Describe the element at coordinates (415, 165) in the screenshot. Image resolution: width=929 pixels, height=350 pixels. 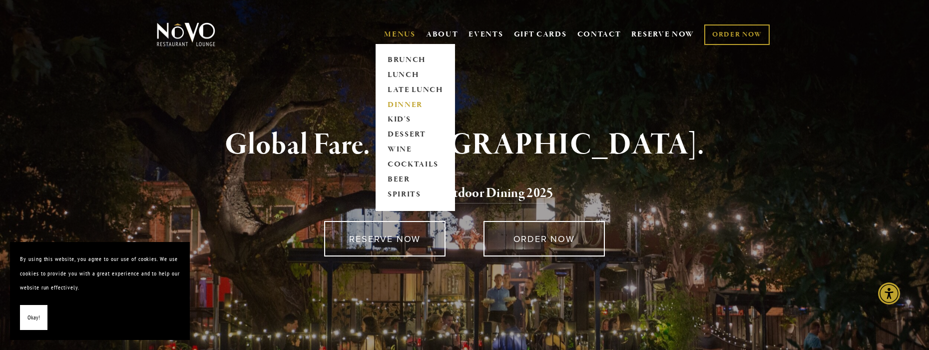
I see `a: COCKTAILS` at that location.